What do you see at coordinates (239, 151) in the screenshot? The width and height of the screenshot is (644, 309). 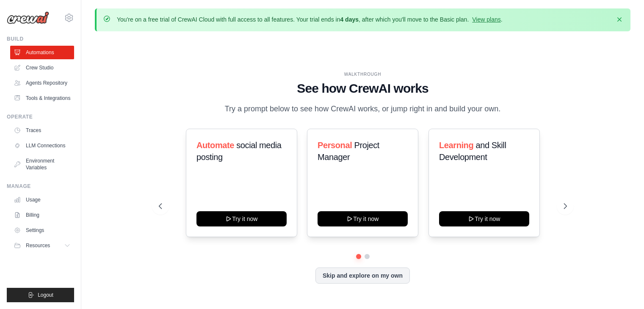 I see `span: social media posting` at bounding box center [239, 151].